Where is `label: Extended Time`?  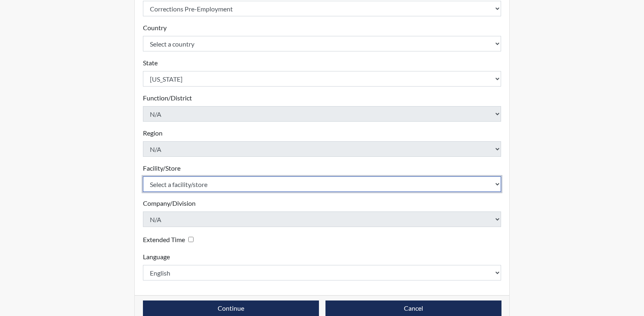
label: Extended Time is located at coordinates (164, 240).